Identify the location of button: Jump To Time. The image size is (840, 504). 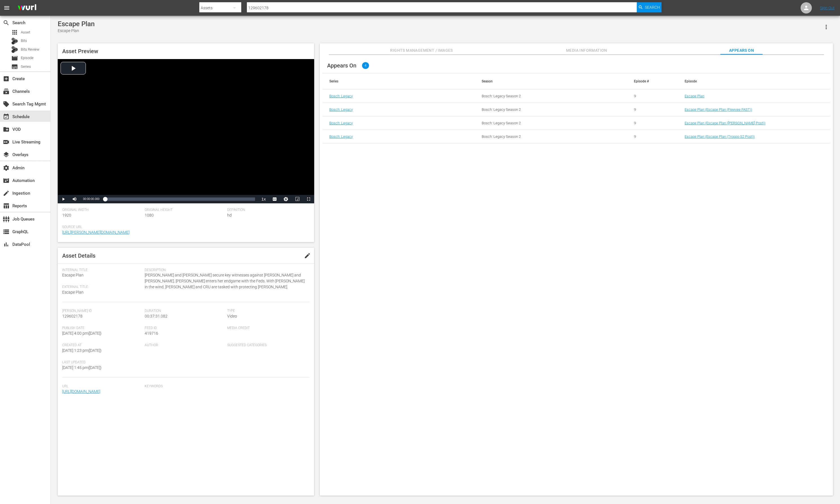
(286, 199).